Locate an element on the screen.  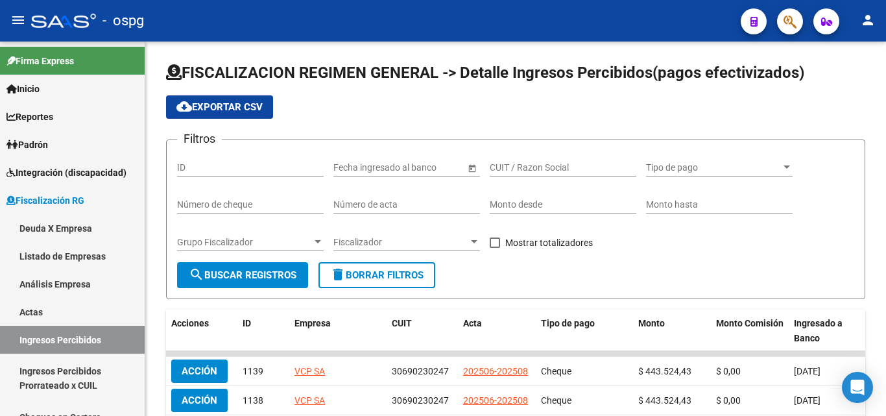
datatable-header-cell: Monto is located at coordinates (672, 331).